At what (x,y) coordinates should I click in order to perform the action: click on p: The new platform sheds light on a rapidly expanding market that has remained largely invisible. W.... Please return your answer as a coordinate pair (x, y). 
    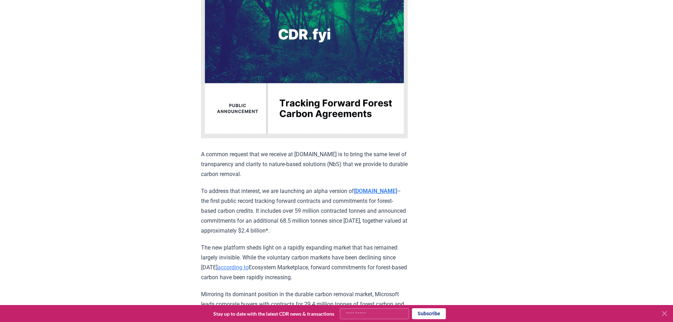
    Looking at the image, I should click on (304, 262).